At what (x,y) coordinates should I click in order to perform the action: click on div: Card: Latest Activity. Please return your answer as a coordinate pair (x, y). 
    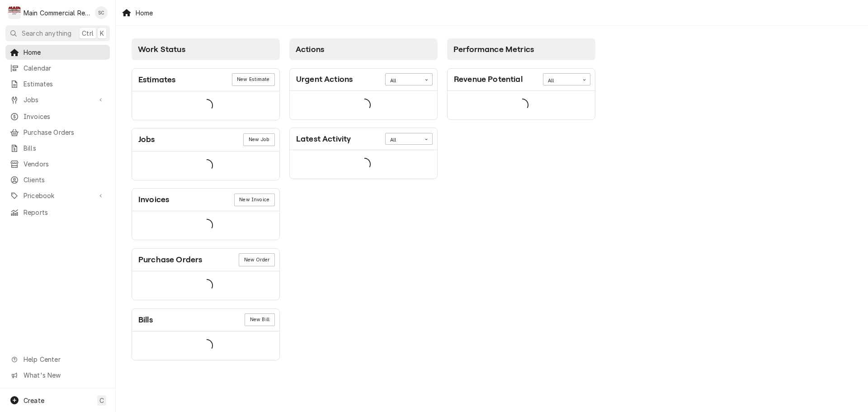
    Looking at the image, I should click on (364, 153).